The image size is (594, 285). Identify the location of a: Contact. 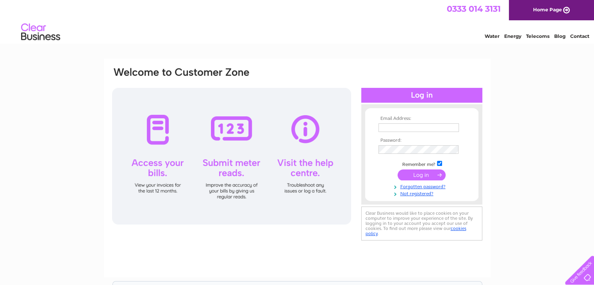
(580, 36).